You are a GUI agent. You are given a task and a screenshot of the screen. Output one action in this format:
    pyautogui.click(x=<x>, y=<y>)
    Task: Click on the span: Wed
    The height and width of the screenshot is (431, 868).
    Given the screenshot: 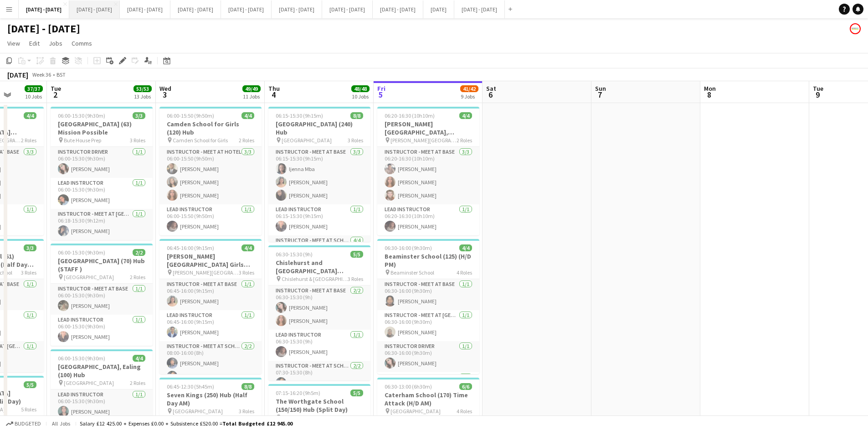 What is the action you would take?
    pyautogui.click(x=165, y=88)
    